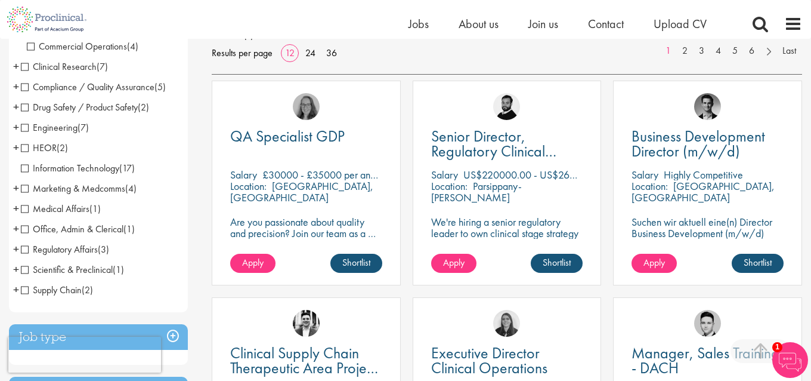 This screenshot has height=381, width=811. What do you see at coordinates (131, 188) in the screenshot?
I see `span: (4)` at bounding box center [131, 188].